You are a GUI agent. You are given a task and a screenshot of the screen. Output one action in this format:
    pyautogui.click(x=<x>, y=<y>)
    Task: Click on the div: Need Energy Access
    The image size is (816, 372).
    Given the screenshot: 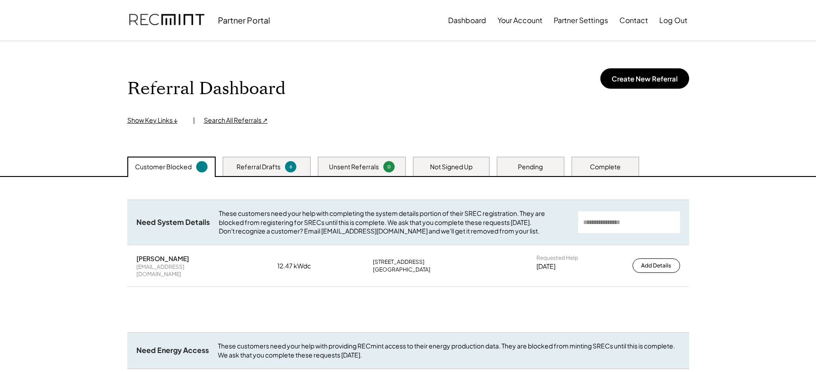 What is the action you would take?
    pyautogui.click(x=173, y=351)
    